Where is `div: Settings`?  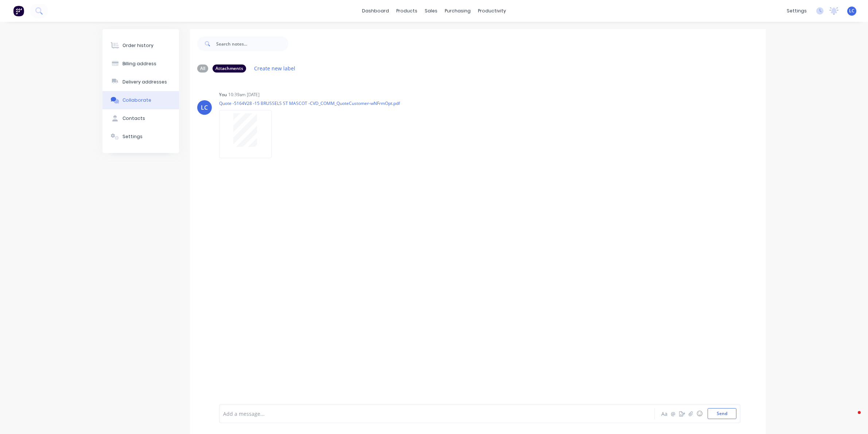
div: Settings is located at coordinates (133, 136).